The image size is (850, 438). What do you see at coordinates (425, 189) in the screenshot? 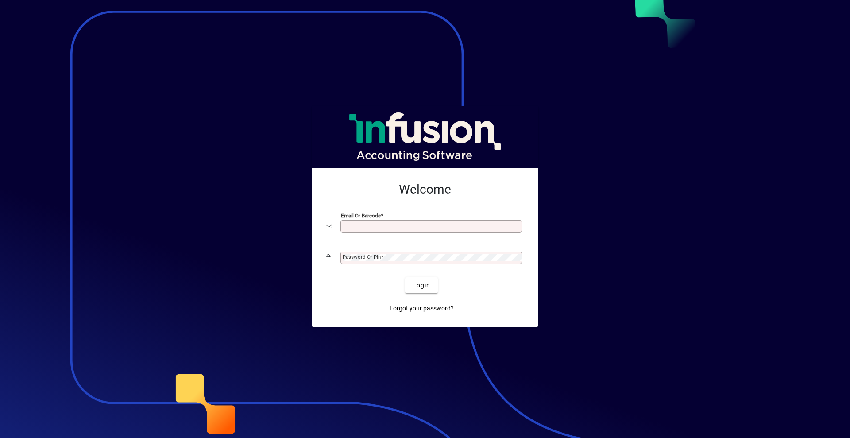
I see `h2: Welcome` at bounding box center [425, 189].